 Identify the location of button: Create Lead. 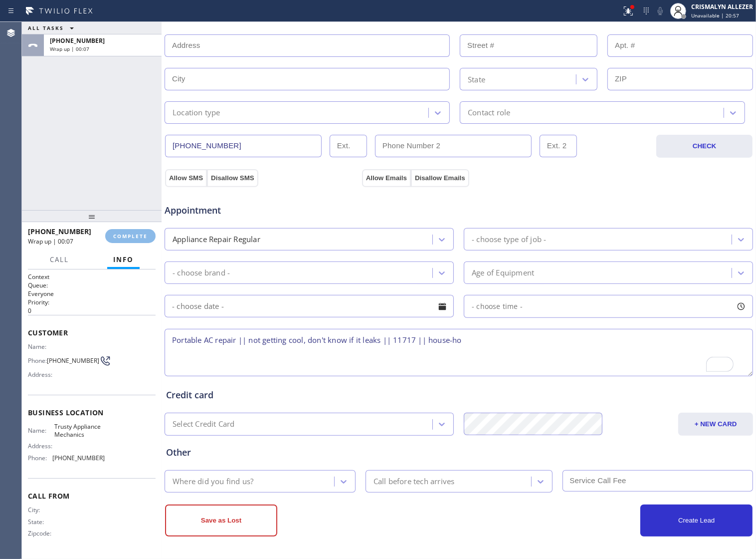
(696, 520).